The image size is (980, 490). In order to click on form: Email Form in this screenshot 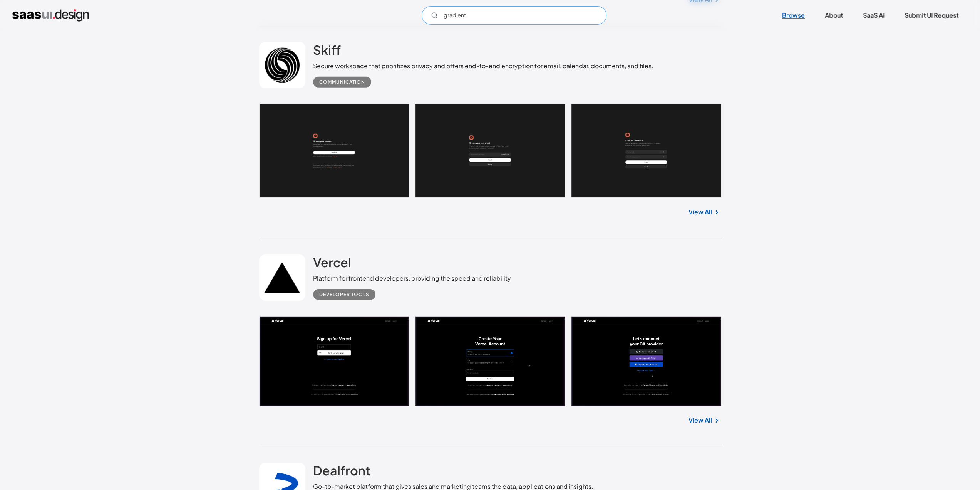, I will do `click(514, 16)`.